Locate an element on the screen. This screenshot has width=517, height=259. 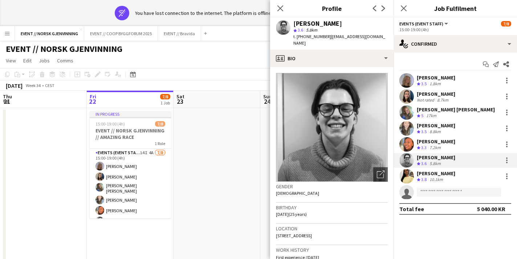
img: Crew avatar or photo is located at coordinates (332, 128).